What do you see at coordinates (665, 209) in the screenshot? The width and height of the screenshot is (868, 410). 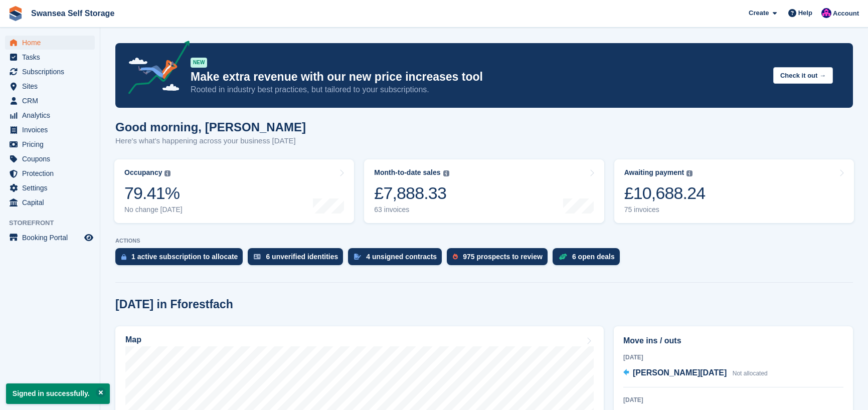 I see `div: 75 invoices` at bounding box center [665, 209].